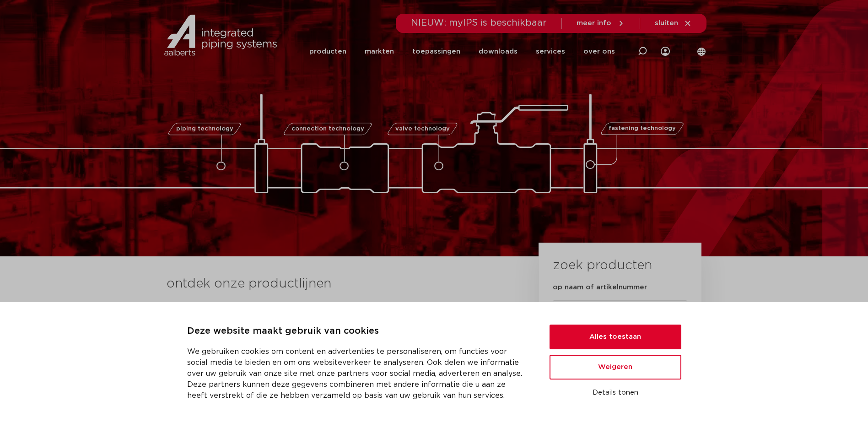  I want to click on p: We gebruiken cookies om content en advertenties te personaliseren, om functies voor social media ..., so click(358, 374).